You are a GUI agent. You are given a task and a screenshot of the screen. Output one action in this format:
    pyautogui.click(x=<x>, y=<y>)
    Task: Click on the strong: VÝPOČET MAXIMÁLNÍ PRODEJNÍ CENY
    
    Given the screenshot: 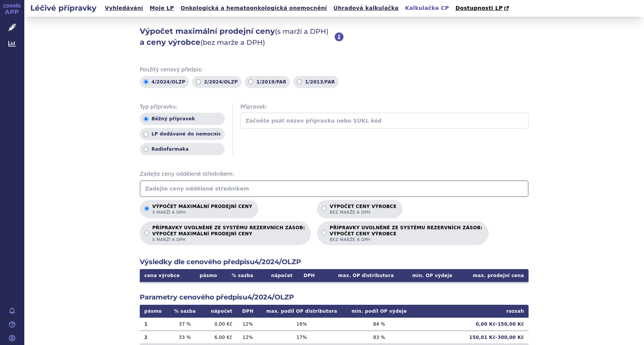 What is the action you would take?
    pyautogui.click(x=228, y=234)
    